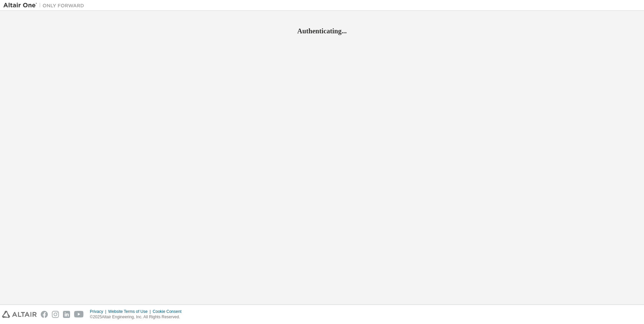  Describe the element at coordinates (19, 314) in the screenshot. I see `img: altair_logo.svg` at that location.